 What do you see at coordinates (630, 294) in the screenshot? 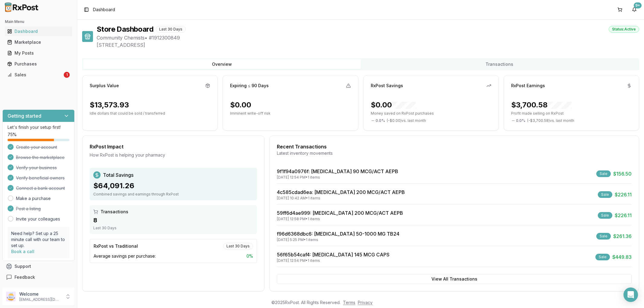
I see `div: Open Intercom Messenger` at bounding box center [630, 294].